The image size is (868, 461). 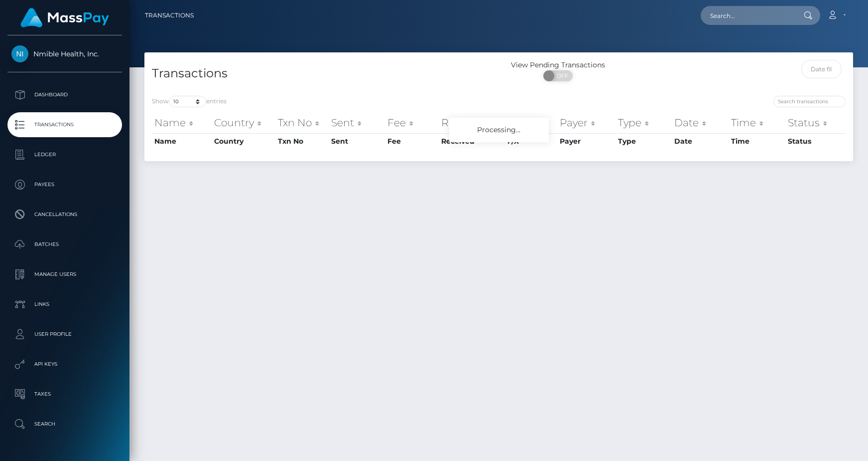 What do you see at coordinates (531, 123) in the screenshot?
I see `th: F/X` at bounding box center [531, 123].